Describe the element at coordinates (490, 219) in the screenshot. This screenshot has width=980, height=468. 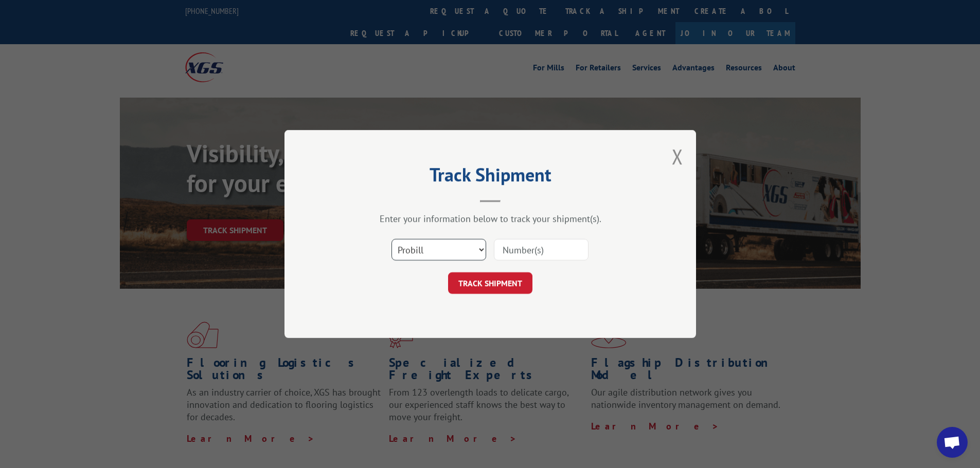
I see `div: Enter your information below to track your shipment(s).` at that location.